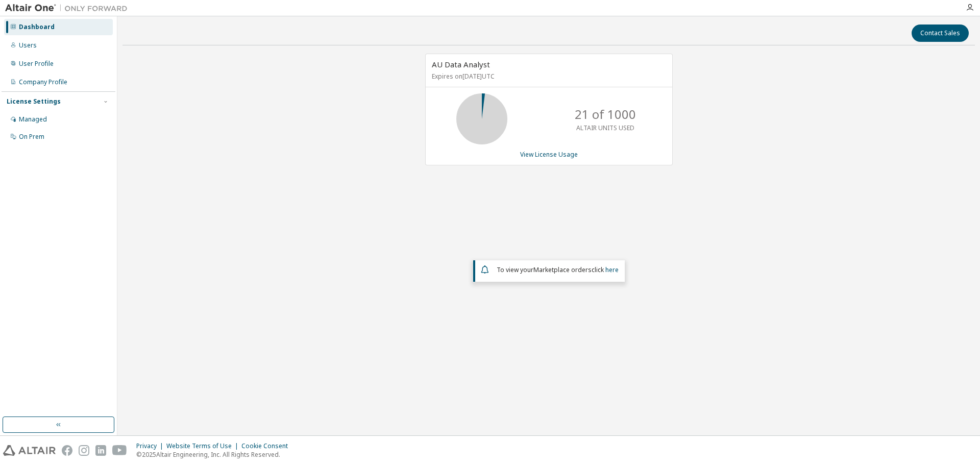 Image resolution: width=980 pixels, height=465 pixels. Describe the element at coordinates (32, 137) in the screenshot. I see `div: On Prem` at that location.